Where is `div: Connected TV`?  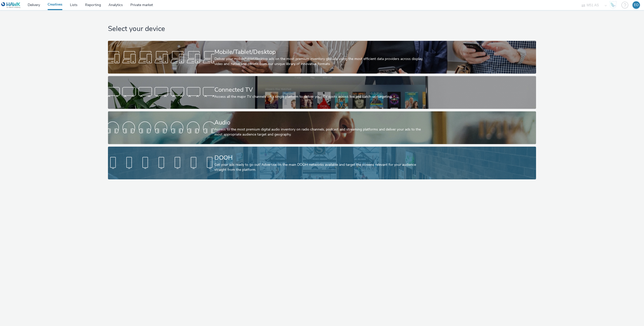
div: Connected TV is located at coordinates (321, 90).